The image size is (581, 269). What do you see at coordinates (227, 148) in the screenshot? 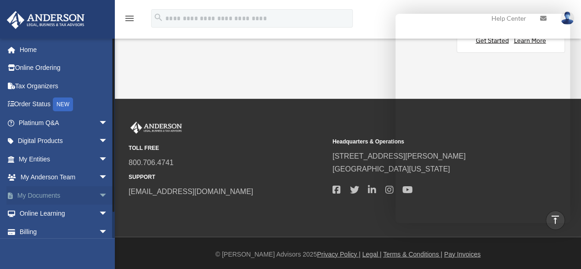
I see `small: TOLL FREE` at bounding box center [227, 148].